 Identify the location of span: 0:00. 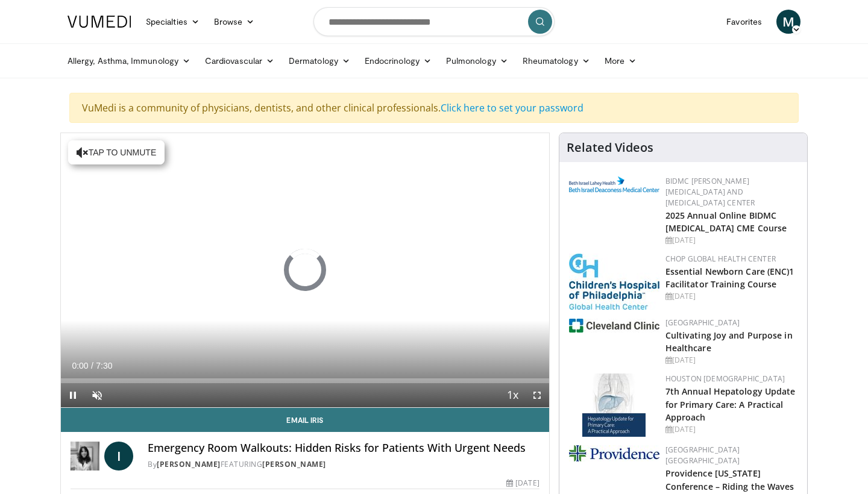
(80, 366).